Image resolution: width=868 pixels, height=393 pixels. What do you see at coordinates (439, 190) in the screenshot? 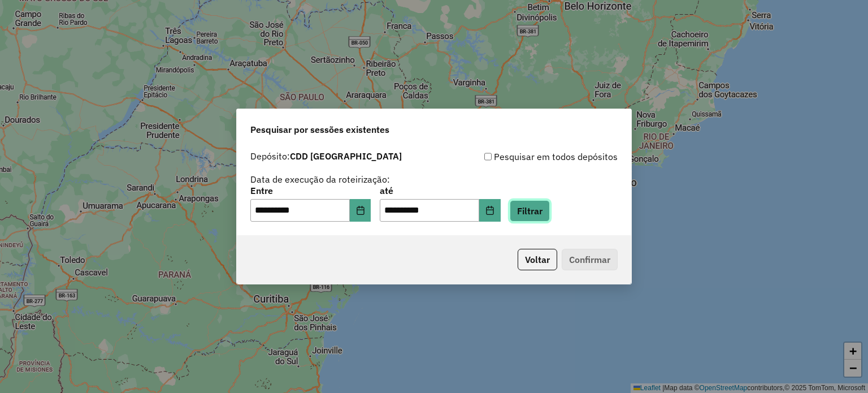
I see `label: até` at bounding box center [439, 190].